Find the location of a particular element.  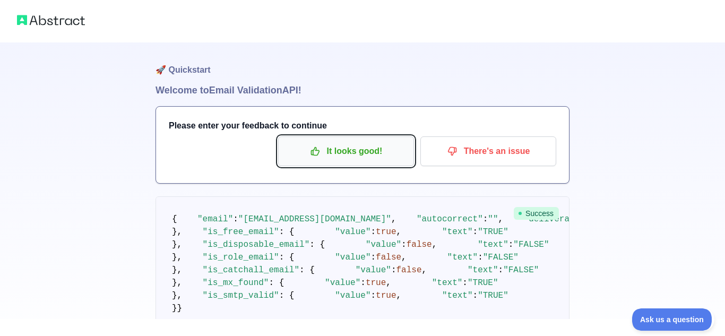

p: There's an issue is located at coordinates (488, 151).